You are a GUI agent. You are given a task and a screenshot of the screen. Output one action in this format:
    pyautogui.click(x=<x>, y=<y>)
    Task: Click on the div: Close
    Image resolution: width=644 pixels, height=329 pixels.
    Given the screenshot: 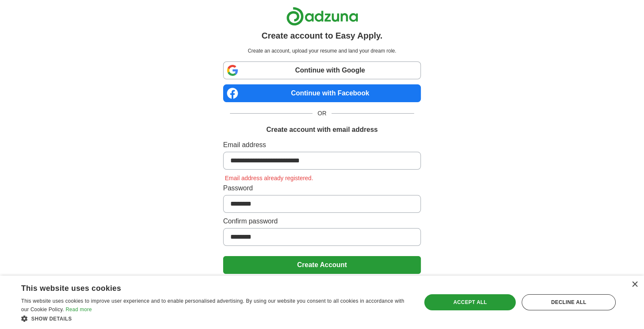 What is the action you would take?
    pyautogui.click(x=634, y=284)
    